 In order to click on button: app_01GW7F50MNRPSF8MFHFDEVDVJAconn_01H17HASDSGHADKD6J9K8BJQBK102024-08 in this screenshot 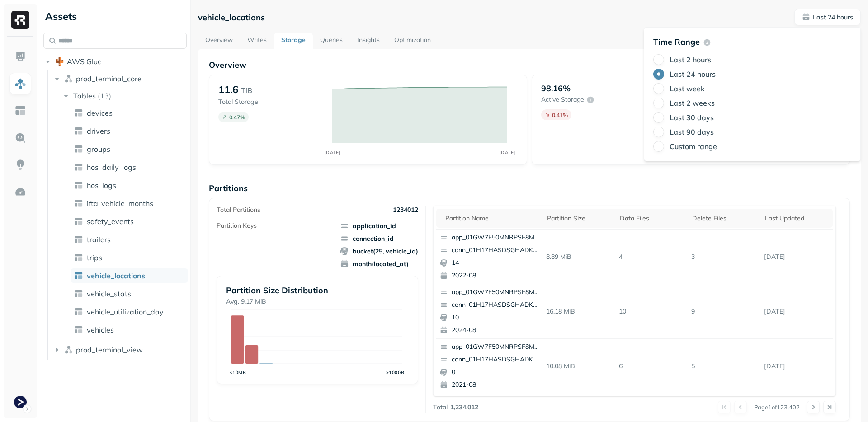, I will do `click(490, 312)`.